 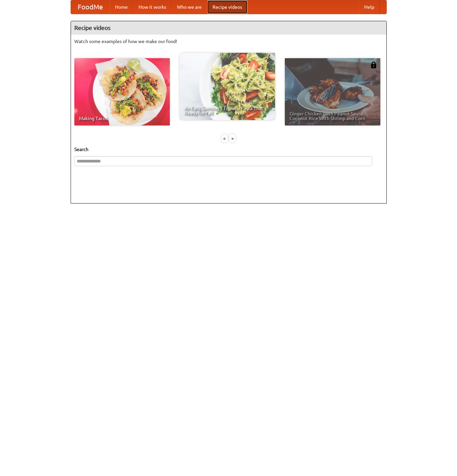 I want to click on h5: Search, so click(x=228, y=149).